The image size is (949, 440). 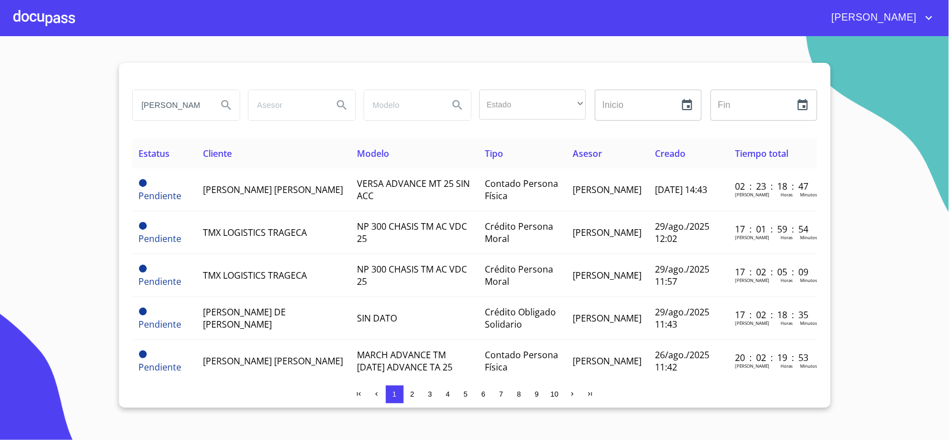 What do you see at coordinates (773, 315) in the screenshot?
I see `p: 17 : 02 : 18 : 35` at bounding box center [773, 315].